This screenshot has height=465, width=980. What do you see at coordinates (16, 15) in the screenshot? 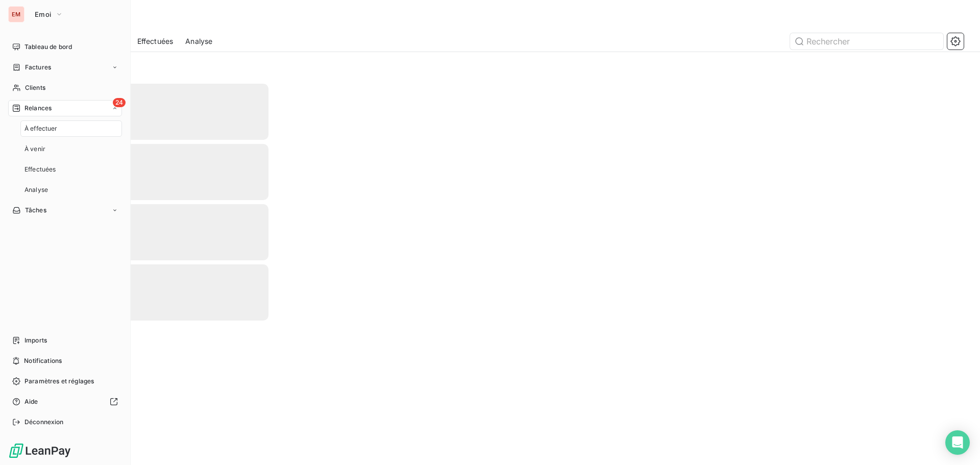
I see `div: EM` at bounding box center [16, 15].